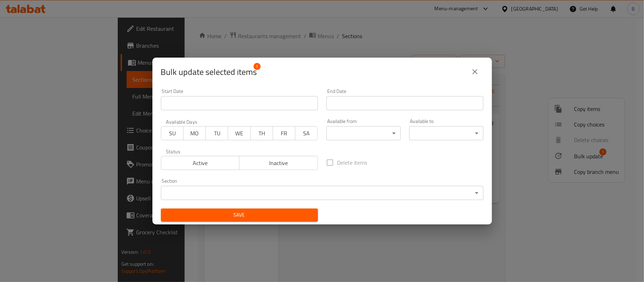 The height and width of the screenshot is (282, 644). Describe the element at coordinates (240, 215) in the screenshot. I see `span: Save` at that location.